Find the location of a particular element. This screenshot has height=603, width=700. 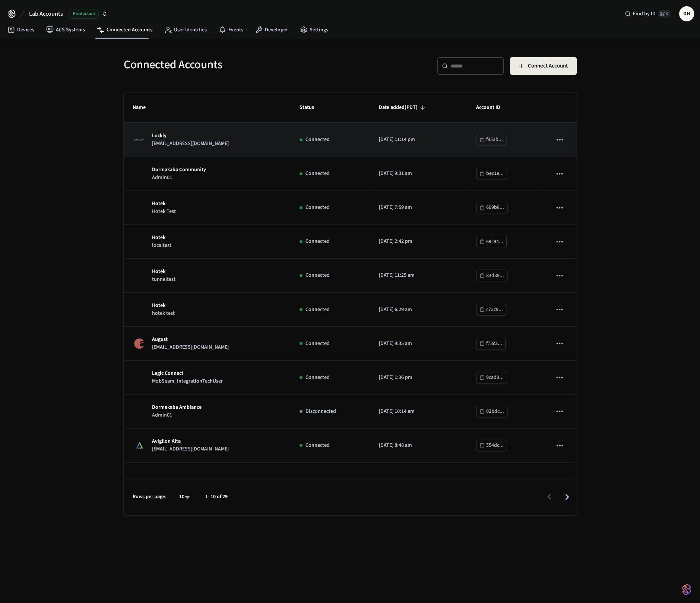

p: Dormakaba Community is located at coordinates (179, 170).